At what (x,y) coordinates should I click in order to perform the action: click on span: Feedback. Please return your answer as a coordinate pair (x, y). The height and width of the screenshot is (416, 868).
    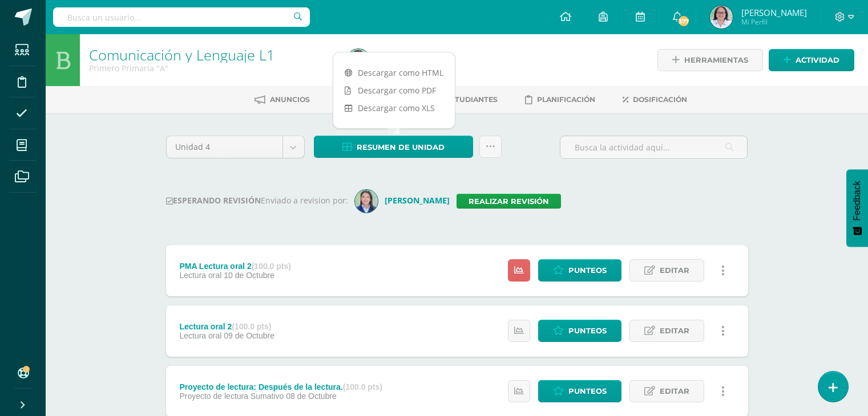
    Looking at the image, I should click on (857, 200).